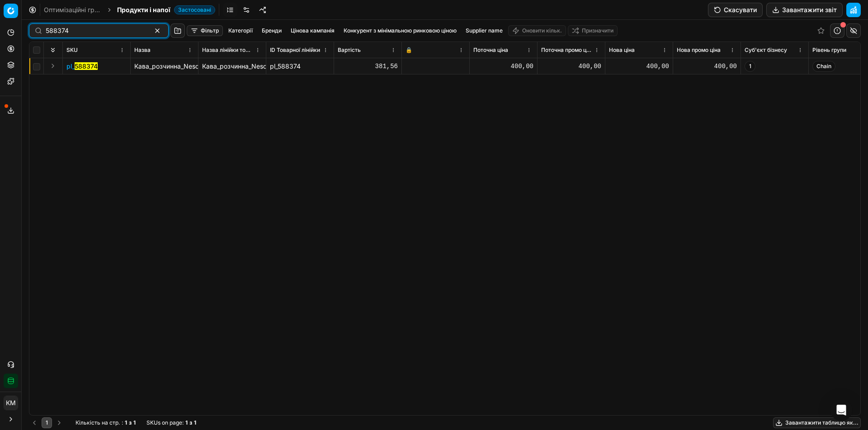 Image resolution: width=868 pixels, height=430 pixels. Describe the element at coordinates (735, 10) in the screenshot. I see `button: Скасувати` at that location.